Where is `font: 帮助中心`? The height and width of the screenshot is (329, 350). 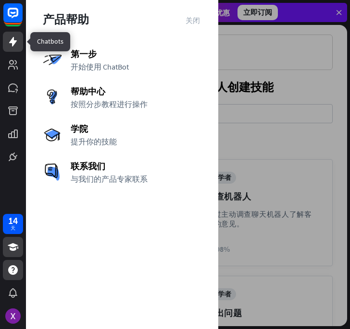
font: 帮助中心 is located at coordinates (88, 91).